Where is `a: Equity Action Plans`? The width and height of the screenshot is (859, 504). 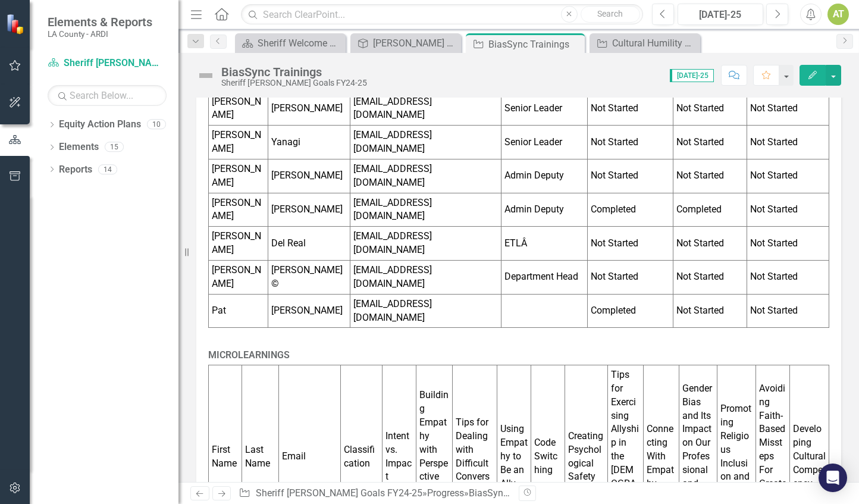
a: Equity Action Plans is located at coordinates (100, 125).